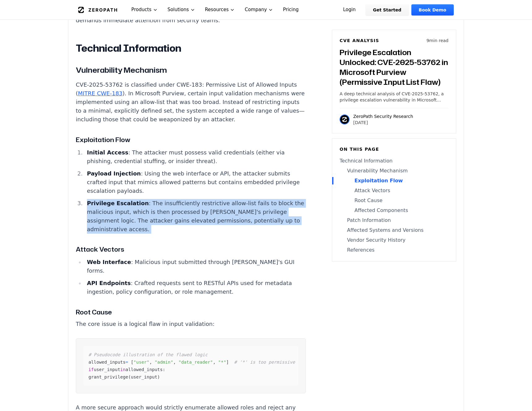 The image size is (532, 411). Describe the element at coordinates (123, 370) in the screenshot. I see `span: in` at that location.